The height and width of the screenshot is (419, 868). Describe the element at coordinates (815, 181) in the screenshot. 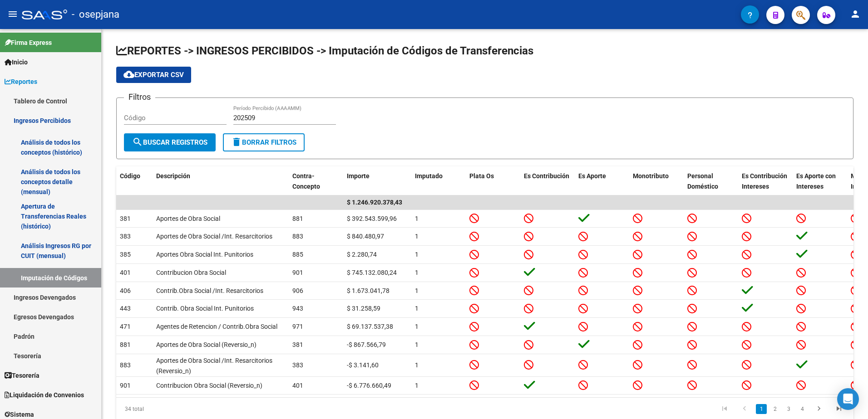

I see `span: Es Aporte con Intereses` at that location.